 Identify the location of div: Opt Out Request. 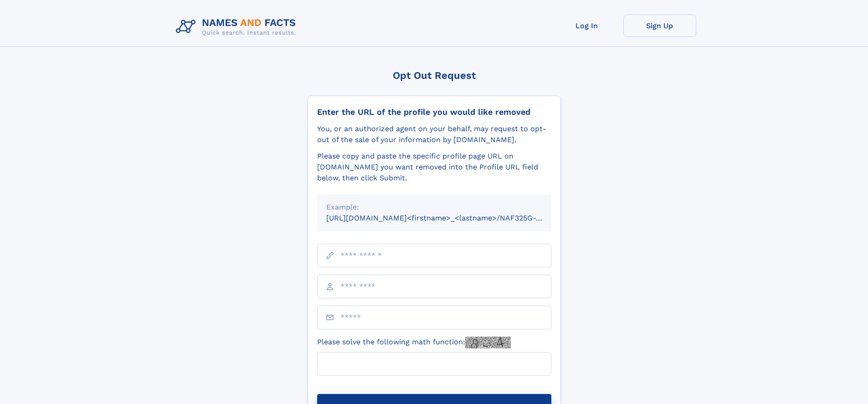
(434, 75).